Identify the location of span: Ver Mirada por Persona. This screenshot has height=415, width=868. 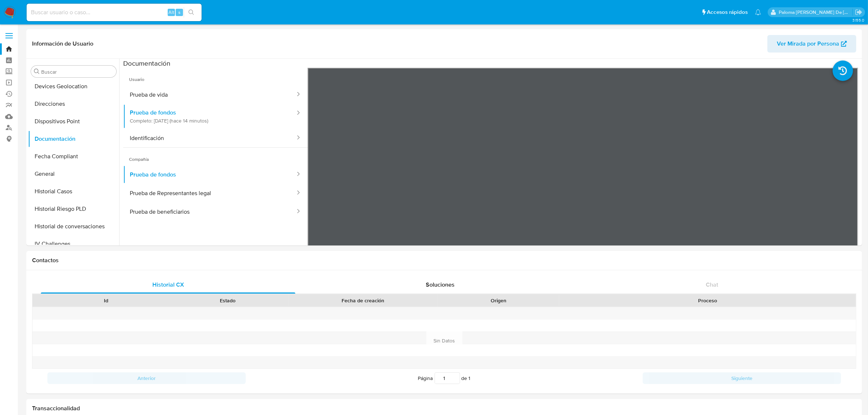
(808, 44).